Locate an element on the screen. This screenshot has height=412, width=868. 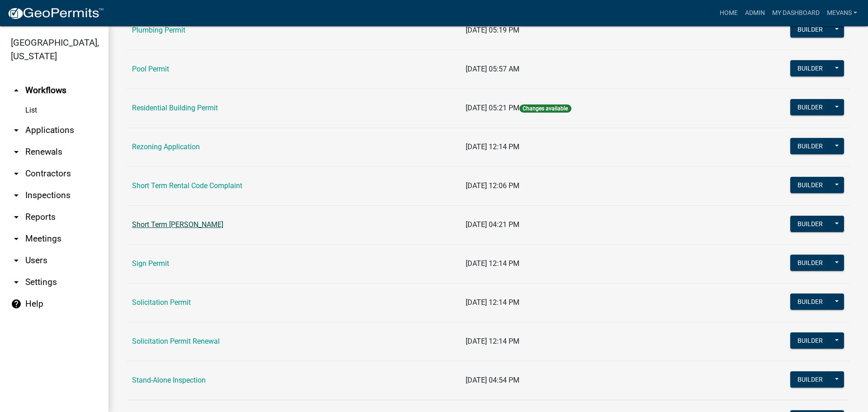
a: Home is located at coordinates (729, 13).